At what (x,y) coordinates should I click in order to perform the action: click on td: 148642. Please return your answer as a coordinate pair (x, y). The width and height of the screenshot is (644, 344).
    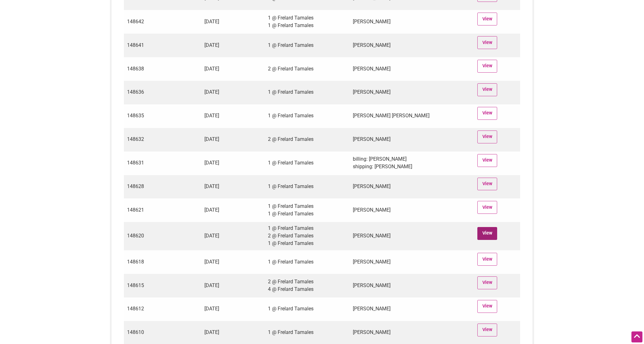
    Looking at the image, I should click on (163, 21).